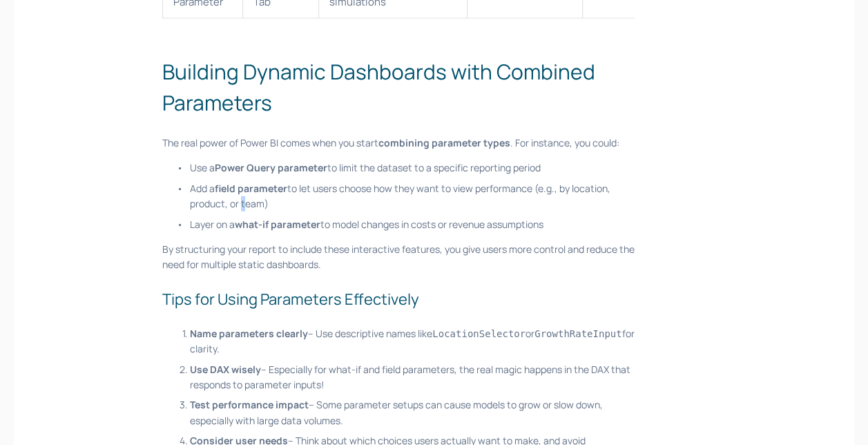 The image size is (868, 445). I want to click on code: GrowthRateInput, so click(577, 334).